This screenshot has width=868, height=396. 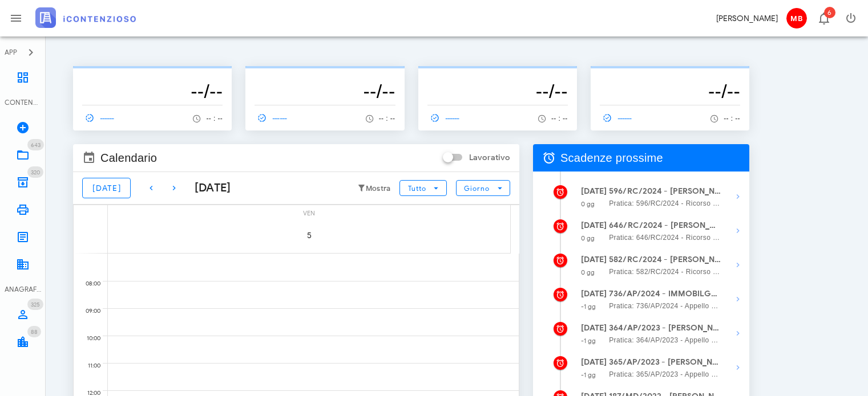 I want to click on span: Scadenze prossime, so click(x=612, y=158).